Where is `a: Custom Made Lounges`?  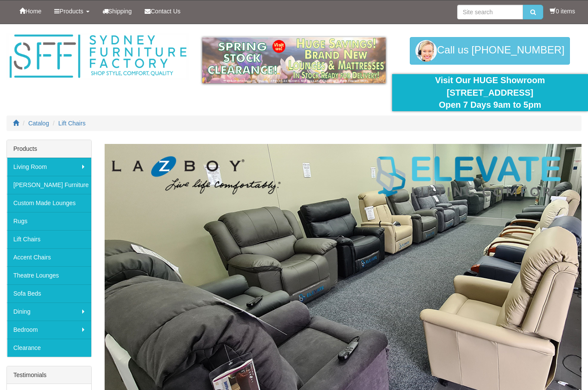
a: Custom Made Lounges is located at coordinates (49, 203).